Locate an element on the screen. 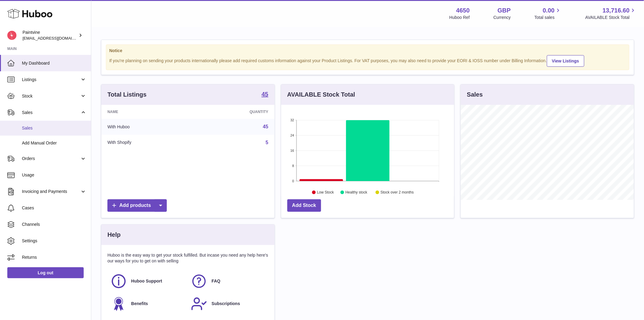 Image resolution: width=644 pixels, height=320 pixels. a: FAQ is located at coordinates (228, 281).